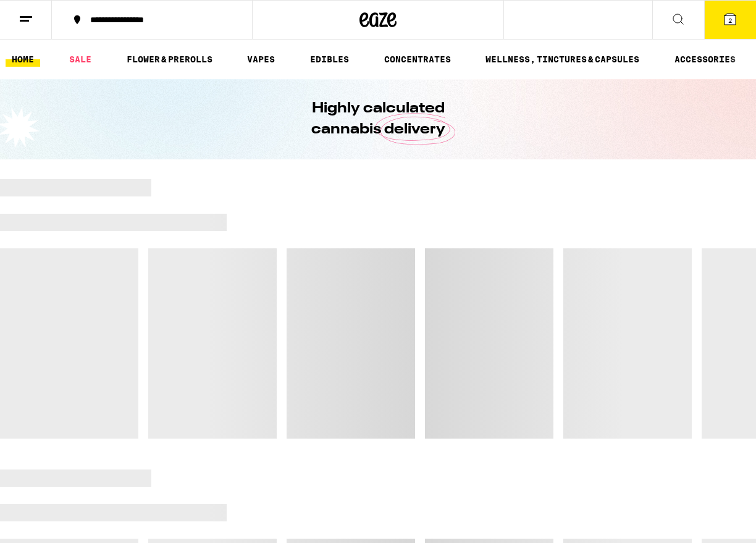 The width and height of the screenshot is (756, 543). What do you see at coordinates (23, 59) in the screenshot?
I see `a: HOME` at bounding box center [23, 59].